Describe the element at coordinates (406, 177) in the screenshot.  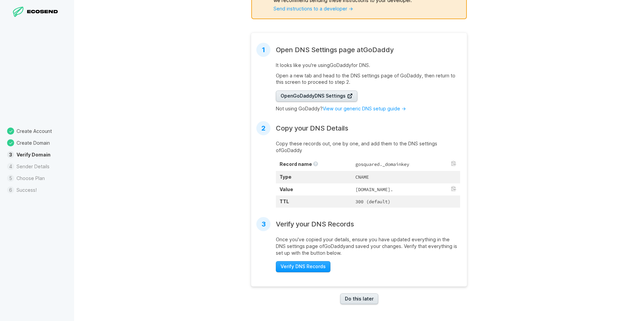
I see `td: CNAME` at that location.